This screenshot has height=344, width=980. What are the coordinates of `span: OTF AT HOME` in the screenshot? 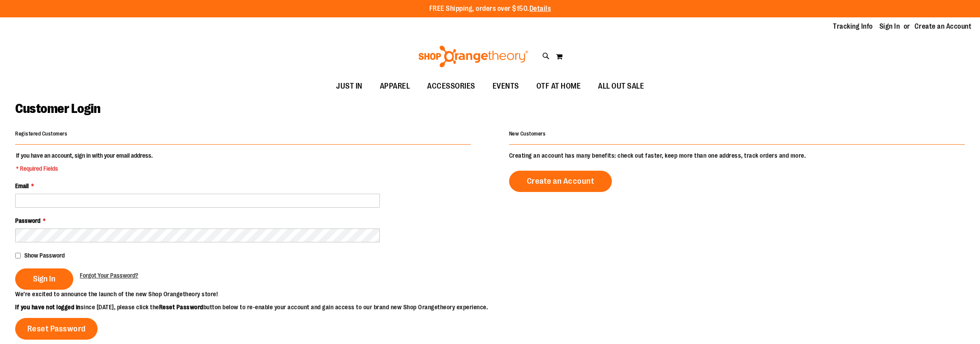 It's located at (559, 86).